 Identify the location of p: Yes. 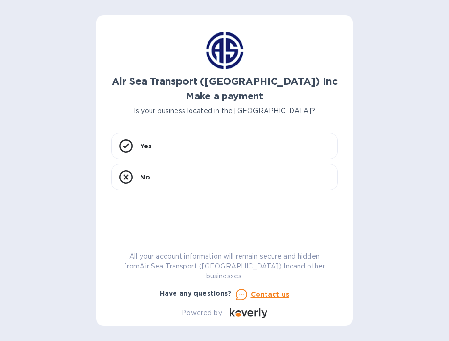
(146, 146).